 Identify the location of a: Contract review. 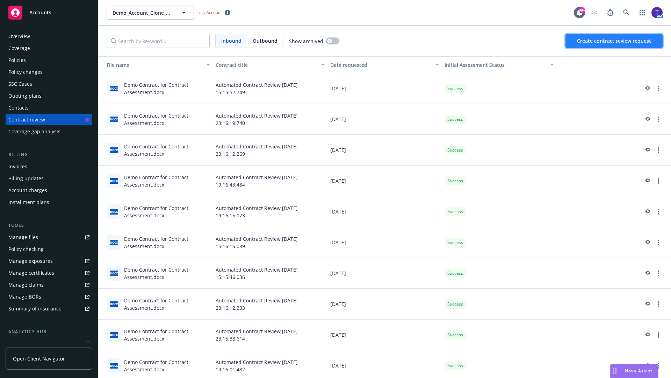
(49, 120).